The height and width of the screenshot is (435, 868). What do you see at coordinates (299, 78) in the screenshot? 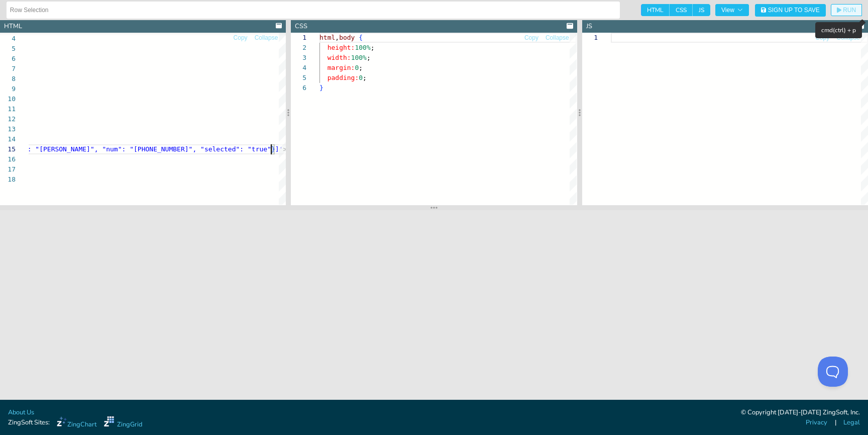
I see `div: 5` at bounding box center [299, 78].